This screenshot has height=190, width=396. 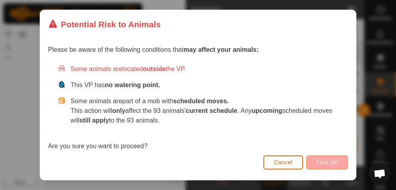 I want to click on div: Open chat, so click(x=380, y=173).